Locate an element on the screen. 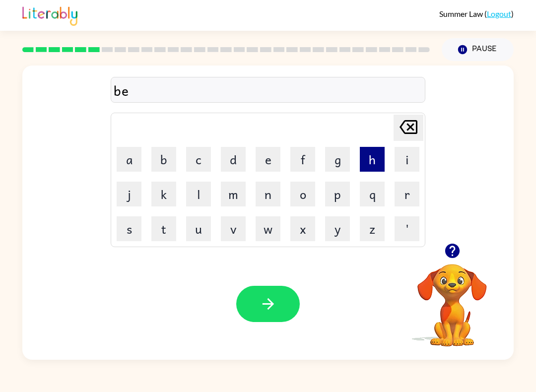 The height and width of the screenshot is (392, 536). button: h is located at coordinates (372, 159).